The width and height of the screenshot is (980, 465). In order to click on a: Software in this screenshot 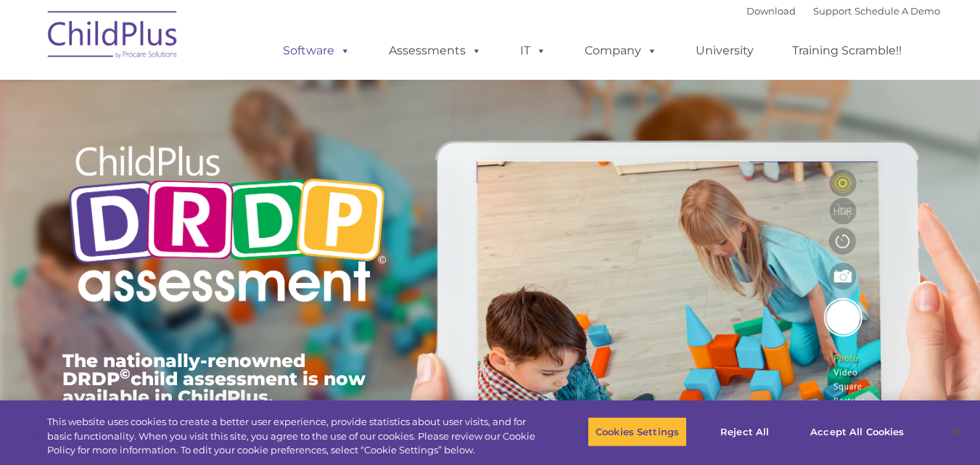, I will do `click(316, 51)`.